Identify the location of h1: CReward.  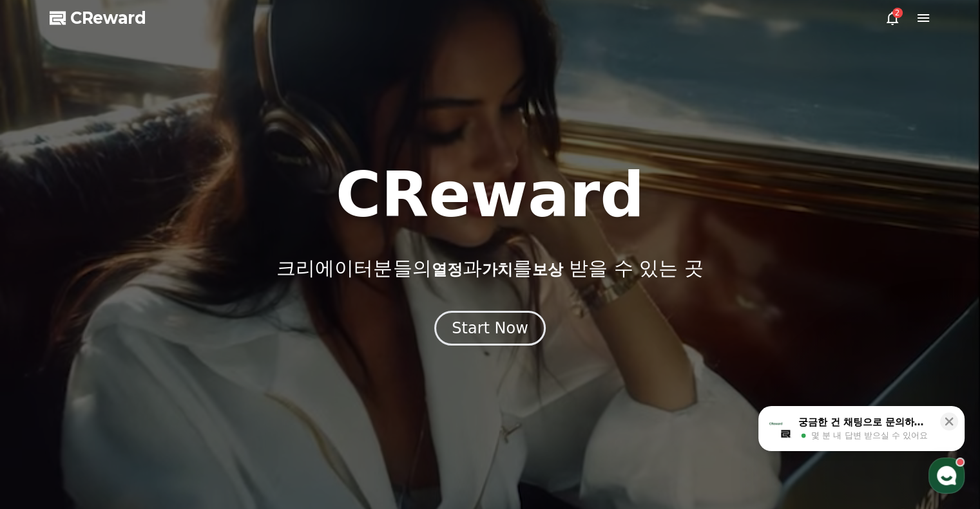
(490, 195).